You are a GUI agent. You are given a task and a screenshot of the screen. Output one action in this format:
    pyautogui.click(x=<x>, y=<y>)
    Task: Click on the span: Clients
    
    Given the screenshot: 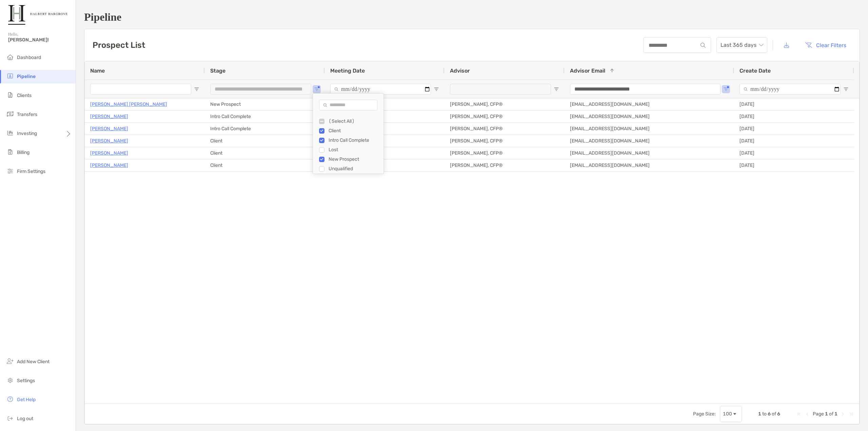 What is the action you would take?
    pyautogui.click(x=24, y=95)
    